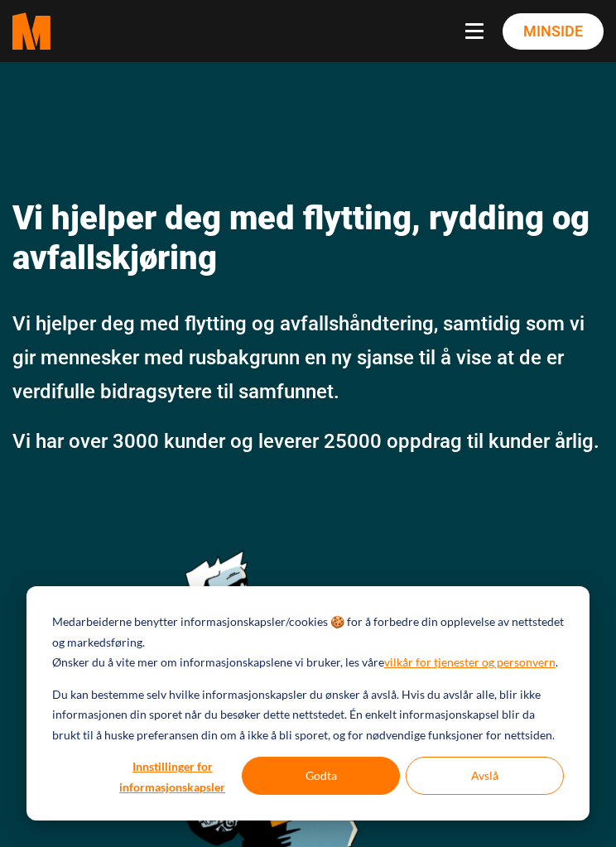 Image resolution: width=616 pixels, height=847 pixels. Describe the element at coordinates (305, 663) in the screenshot. I see `p: Ønsker du å vite mer om informasjonskapslene vi bruker, les våre .` at that location.